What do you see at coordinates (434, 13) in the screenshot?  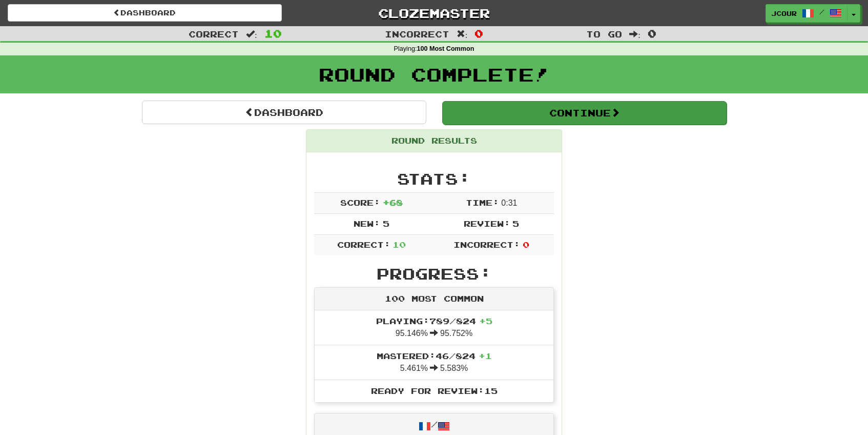 I see `a: Clozemaster` at bounding box center [434, 13].